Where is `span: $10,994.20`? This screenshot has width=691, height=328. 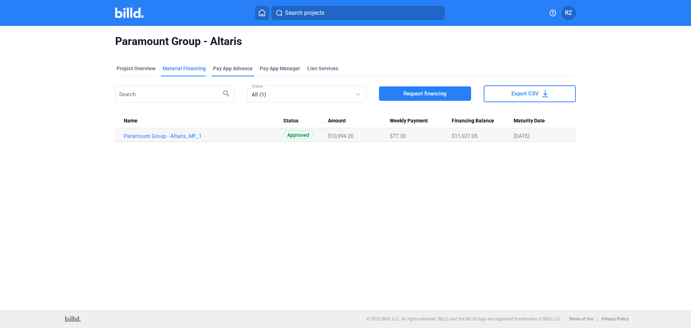 span: $10,994.20 is located at coordinates (340, 136).